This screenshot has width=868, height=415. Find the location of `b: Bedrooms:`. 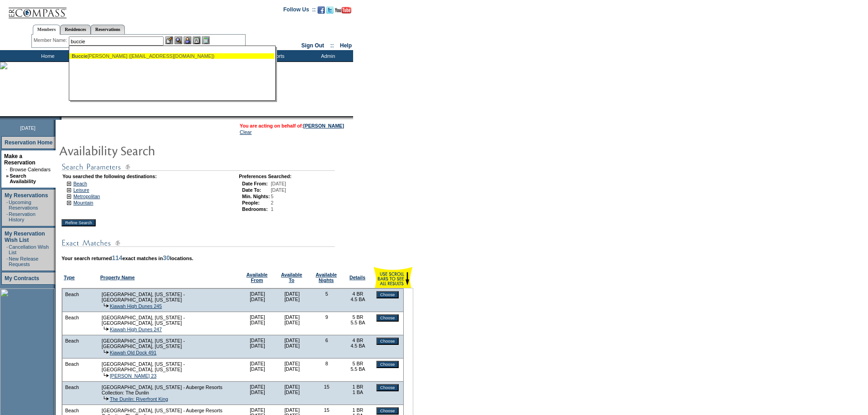

b: Bedrooms: is located at coordinates (255, 209).